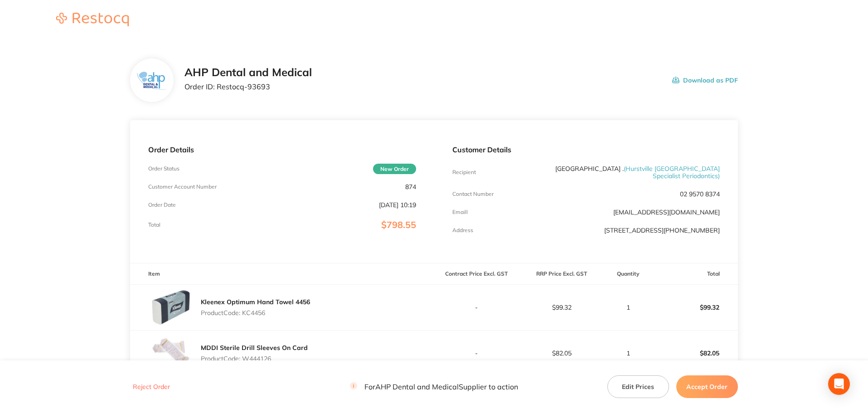  Describe the element at coordinates (460, 212) in the screenshot. I see `p: Emaill` at that location.